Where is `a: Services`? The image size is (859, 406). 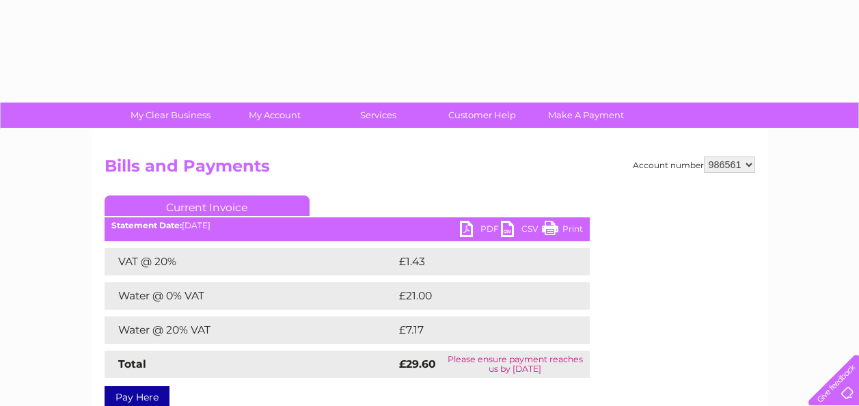
a: Services is located at coordinates (378, 115).